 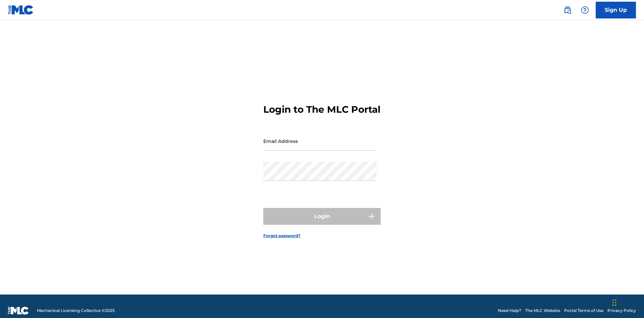 I want to click on span: Mechanical Licensing Collective © 2025, so click(x=76, y=311).